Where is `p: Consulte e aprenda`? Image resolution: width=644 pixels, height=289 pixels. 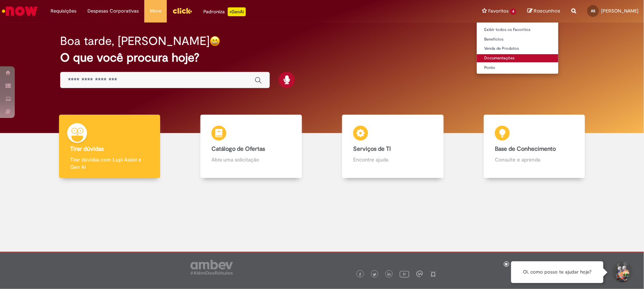
p: Consulte e aprenda is located at coordinates (535, 160).